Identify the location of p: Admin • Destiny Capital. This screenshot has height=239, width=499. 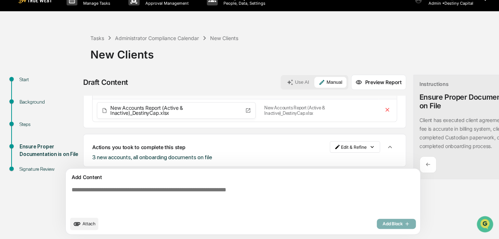
(448, 3).